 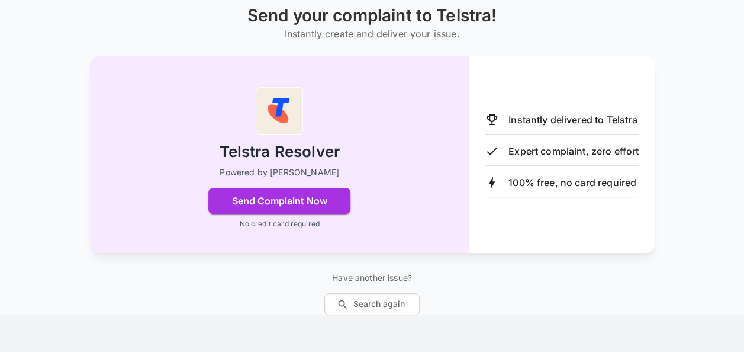 What do you see at coordinates (372, 278) in the screenshot?
I see `p: Have another issue?` at bounding box center [372, 278].